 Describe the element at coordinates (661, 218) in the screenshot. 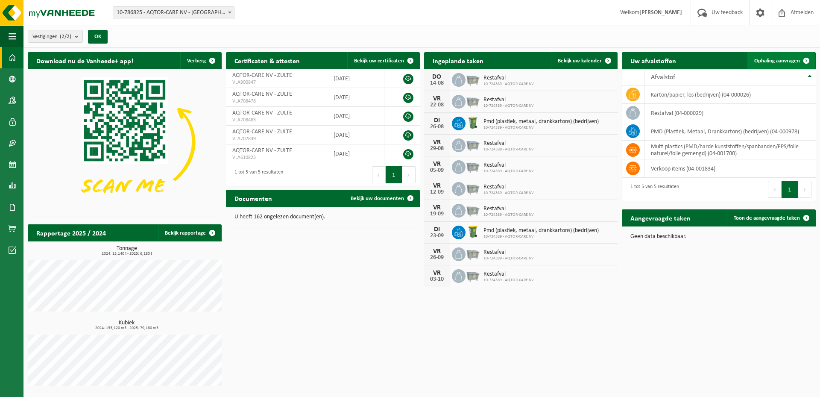

I see `h2: Aangevraagde taken` at that location.